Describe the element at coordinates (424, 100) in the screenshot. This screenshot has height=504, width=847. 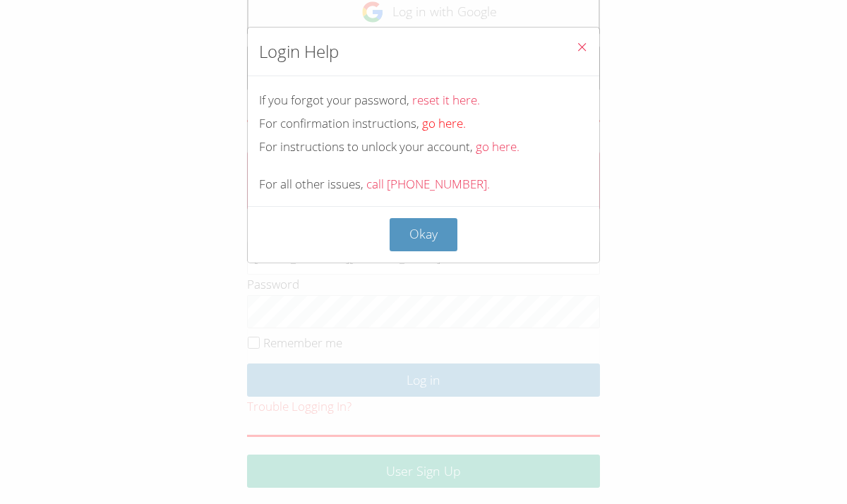
I see `div: If you forgot your password,` at that location.